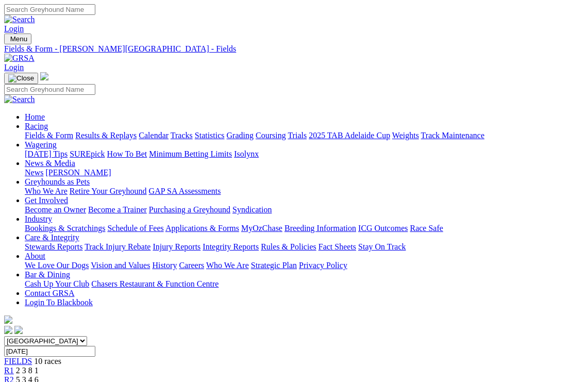  I want to click on div: News & Media, so click(305, 172).